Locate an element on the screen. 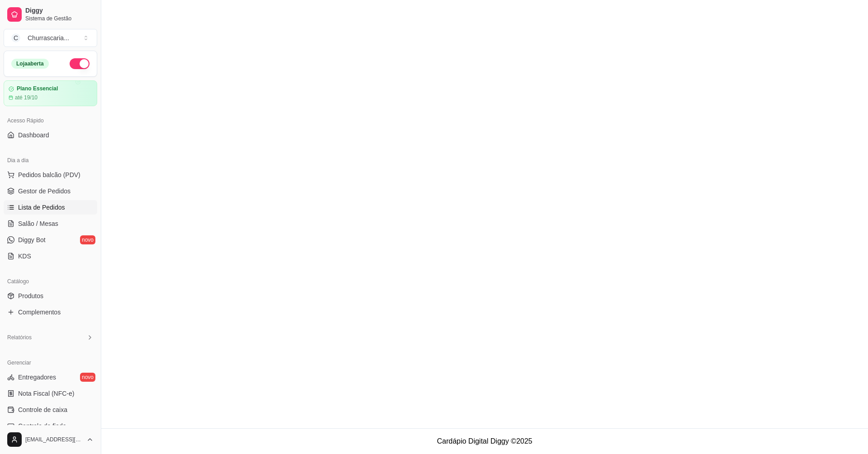 This screenshot has width=868, height=454. a: Controle de fiado is located at coordinates (50, 426).